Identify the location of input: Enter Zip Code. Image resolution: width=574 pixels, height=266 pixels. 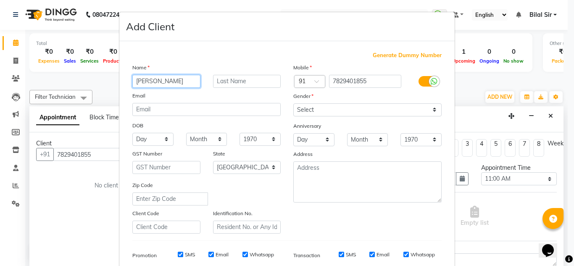
(170, 199).